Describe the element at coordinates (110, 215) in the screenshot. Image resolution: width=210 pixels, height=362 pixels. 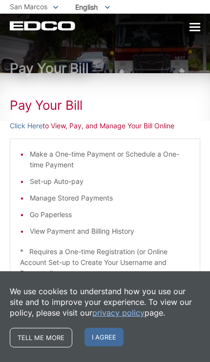
I see `li: Go Paperless` at that location.